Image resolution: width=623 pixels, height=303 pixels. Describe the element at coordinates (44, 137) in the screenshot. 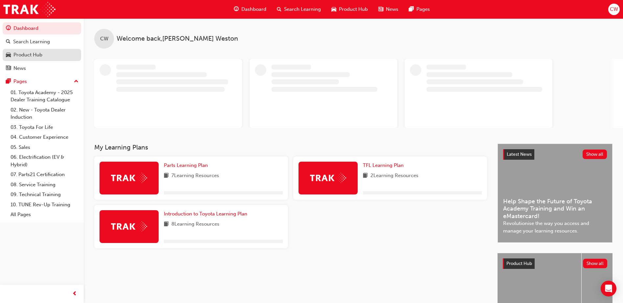

I see `a: 04. Customer Experience` at that location.